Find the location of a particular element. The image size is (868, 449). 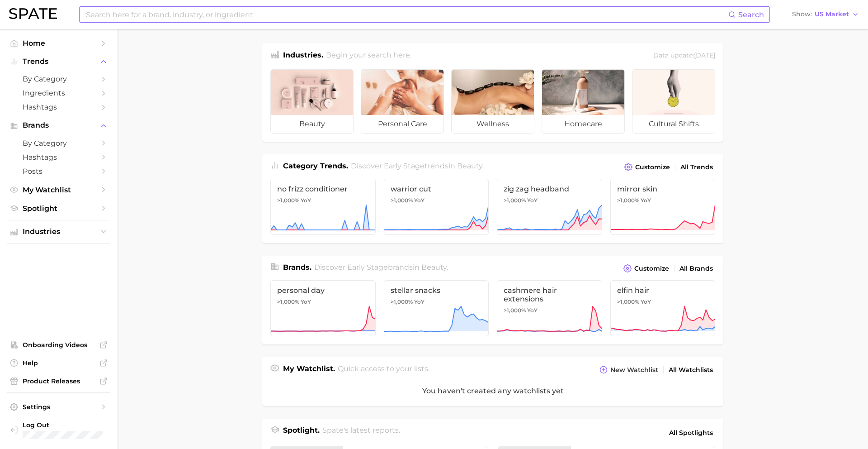

span: Industries is located at coordinates (59, 231).